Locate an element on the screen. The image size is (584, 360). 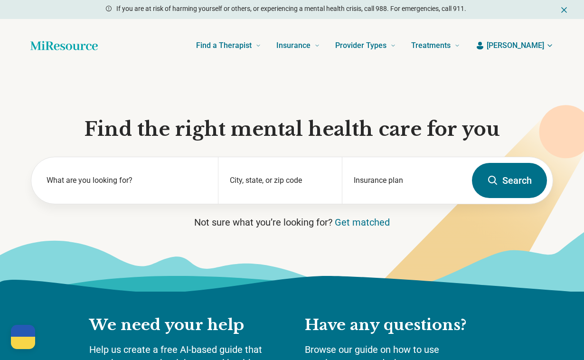
span: Insurance is located at coordinates (293, 46).